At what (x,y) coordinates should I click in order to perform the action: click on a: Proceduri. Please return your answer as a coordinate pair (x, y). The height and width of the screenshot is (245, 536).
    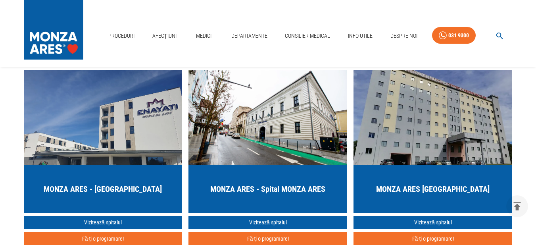
    Looking at the image, I should click on (121, 36).